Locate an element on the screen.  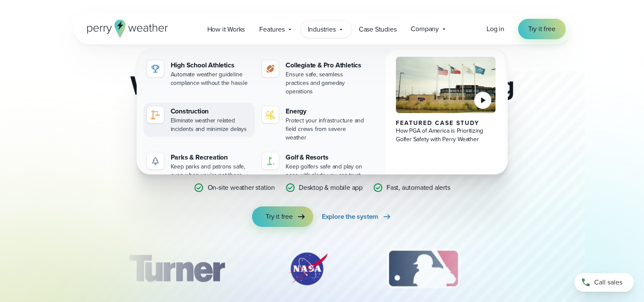
img: energy-icon@2x-1.svg is located at coordinates (270, 114).